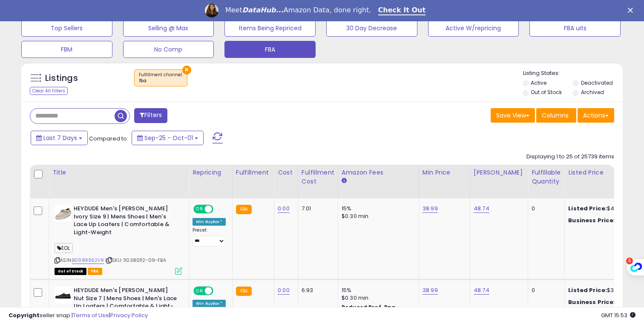  I want to click on button: Items Being Repriced, so click(270, 28).